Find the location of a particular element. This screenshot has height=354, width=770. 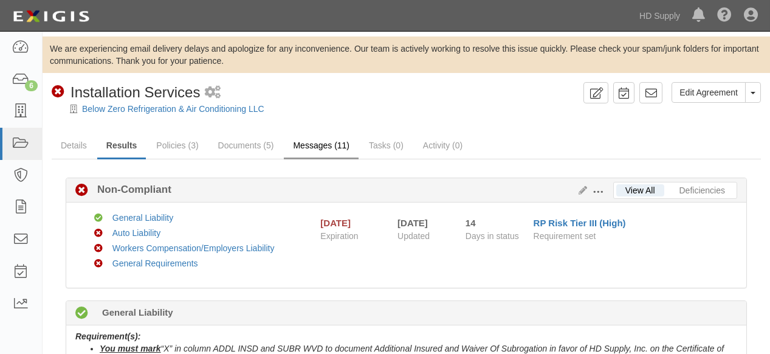

span: Installation Services is located at coordinates (135, 92).